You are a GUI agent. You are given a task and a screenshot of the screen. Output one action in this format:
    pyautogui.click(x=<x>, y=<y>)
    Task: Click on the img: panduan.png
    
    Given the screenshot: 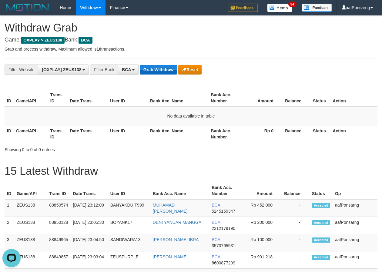 What is the action you would take?
    pyautogui.click(x=317, y=8)
    